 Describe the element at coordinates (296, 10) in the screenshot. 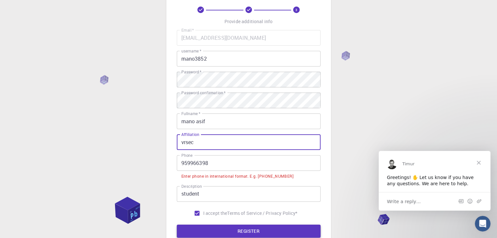

I see `text: 3` at that location.